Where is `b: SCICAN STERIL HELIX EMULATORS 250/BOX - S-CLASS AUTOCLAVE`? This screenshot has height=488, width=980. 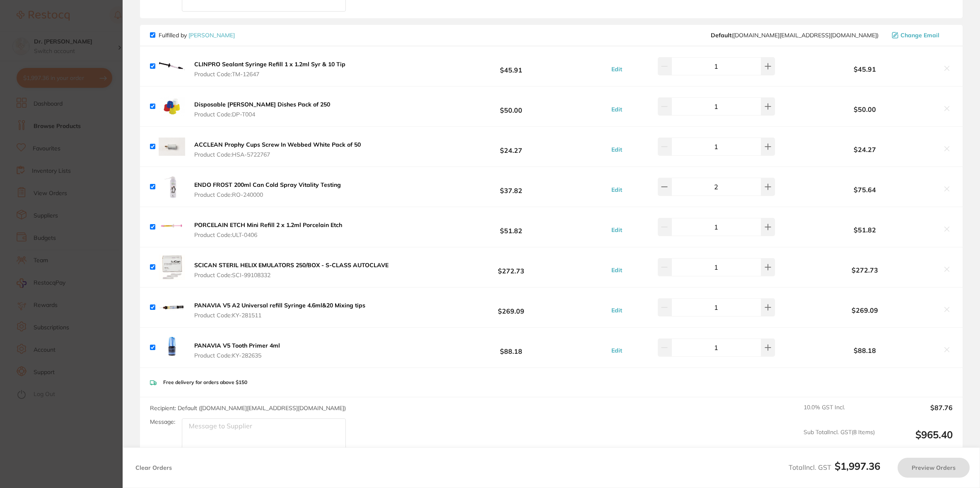 b: SCICAN STERIL HELIX EMULATORS 250/BOX - S-CLASS AUTOCLAVE is located at coordinates (291, 266).